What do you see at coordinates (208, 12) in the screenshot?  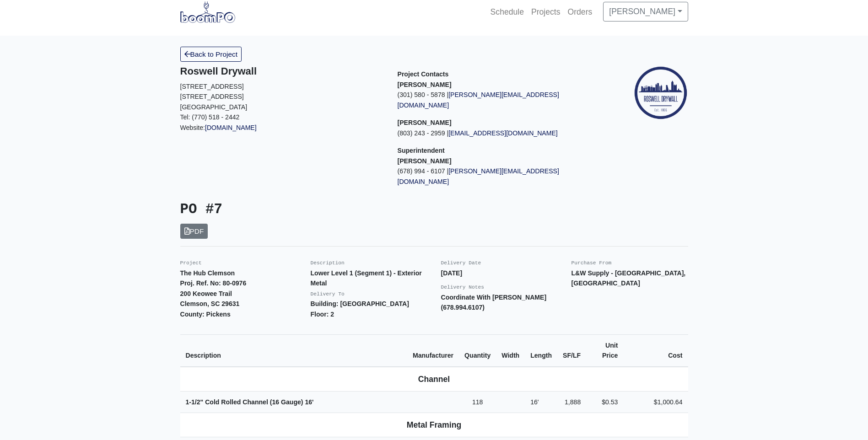 I see `img: boomPO` at bounding box center [208, 12].